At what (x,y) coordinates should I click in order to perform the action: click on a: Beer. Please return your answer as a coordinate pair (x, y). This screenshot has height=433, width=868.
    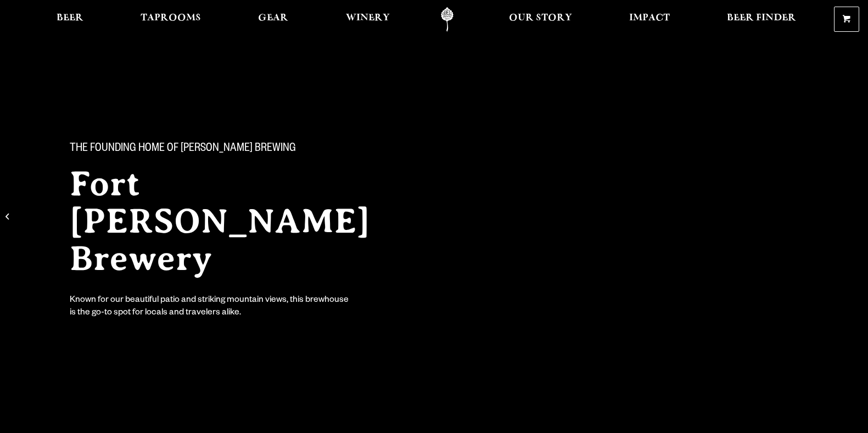
    Looking at the image, I should click on (69, 19).